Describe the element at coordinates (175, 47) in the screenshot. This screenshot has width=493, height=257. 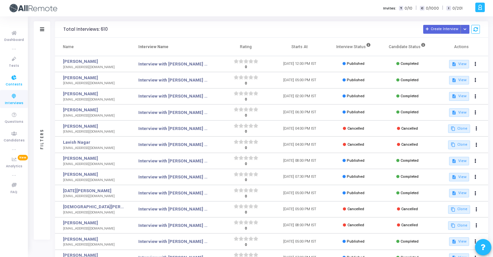
I see `th: Interview Name` at that location.